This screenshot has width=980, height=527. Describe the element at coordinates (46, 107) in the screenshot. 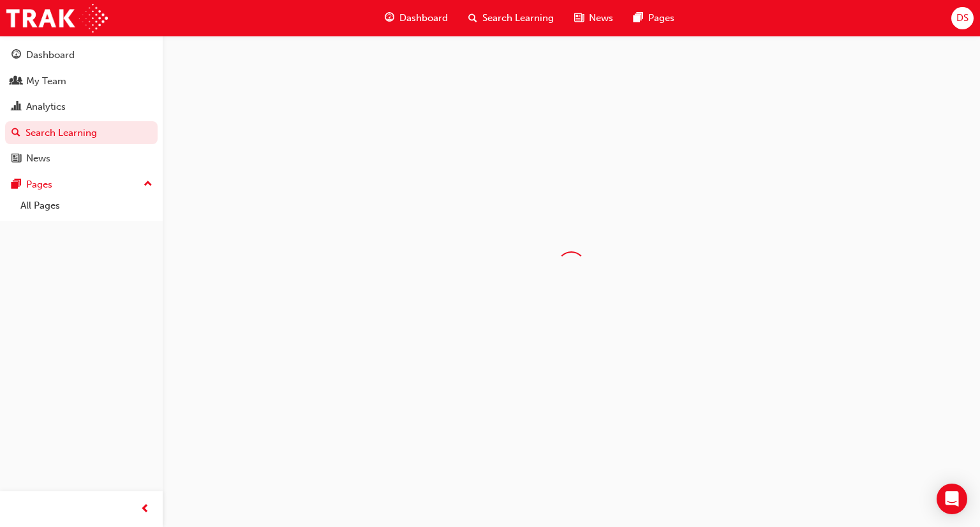

I see `div: Analytics` at that location.